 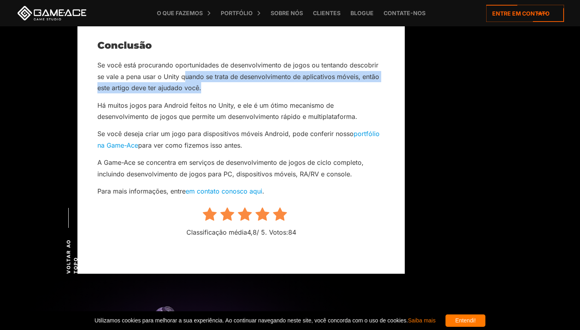 I want to click on a: Saiba mais, so click(x=422, y=321).